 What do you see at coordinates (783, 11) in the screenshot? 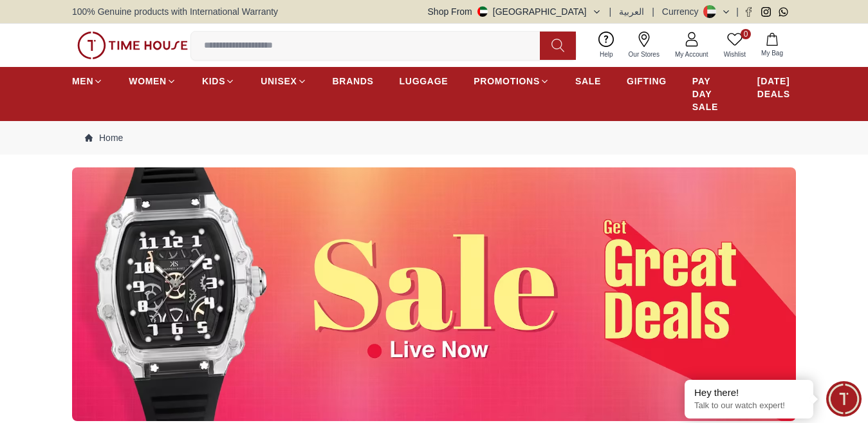
I see `a: Whatsapp` at bounding box center [783, 11].